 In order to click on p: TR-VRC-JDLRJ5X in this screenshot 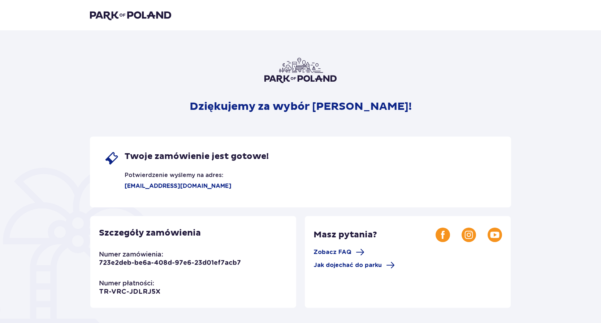, I will do `click(130, 292)`.